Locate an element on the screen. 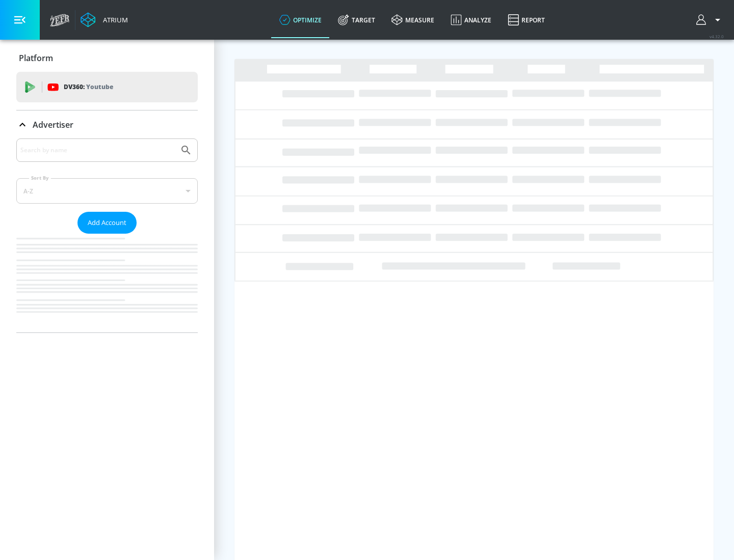  p: Youtube is located at coordinates (99, 87).